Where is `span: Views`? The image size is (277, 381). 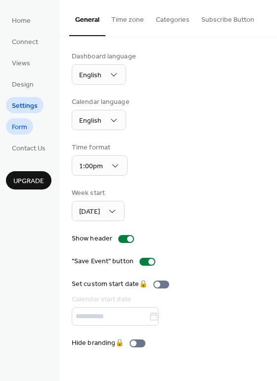 span: Views is located at coordinates (21, 63).